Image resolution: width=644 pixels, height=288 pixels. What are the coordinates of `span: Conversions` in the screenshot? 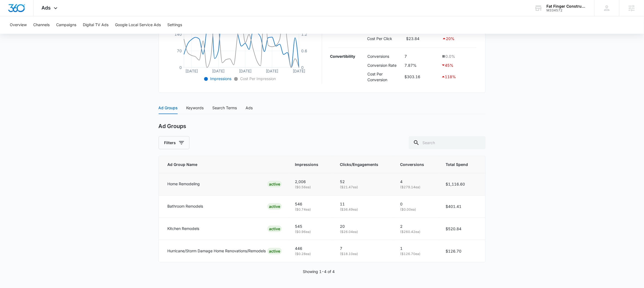 It's located at (412, 165).